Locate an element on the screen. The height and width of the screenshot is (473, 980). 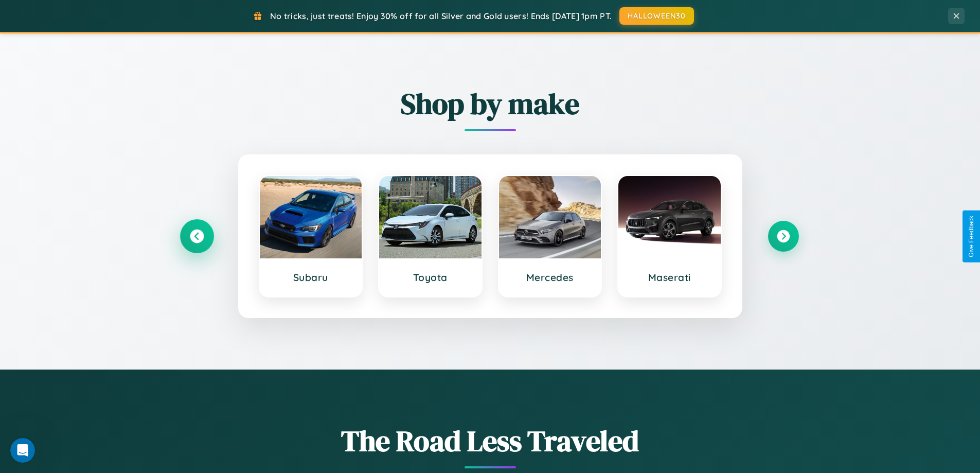
h3: Toyota is located at coordinates (430, 278).